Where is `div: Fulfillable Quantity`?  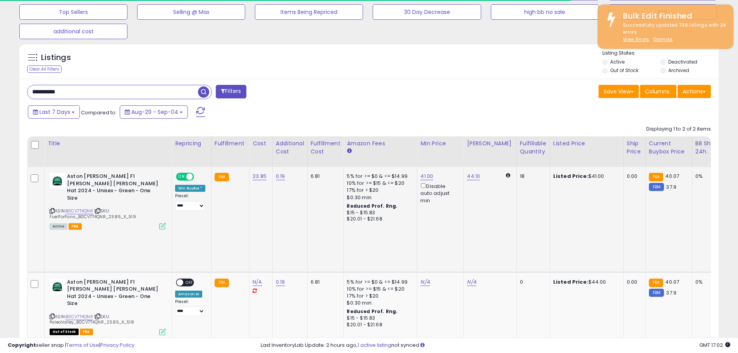
div: Fulfillable Quantity is located at coordinates (533, 148).